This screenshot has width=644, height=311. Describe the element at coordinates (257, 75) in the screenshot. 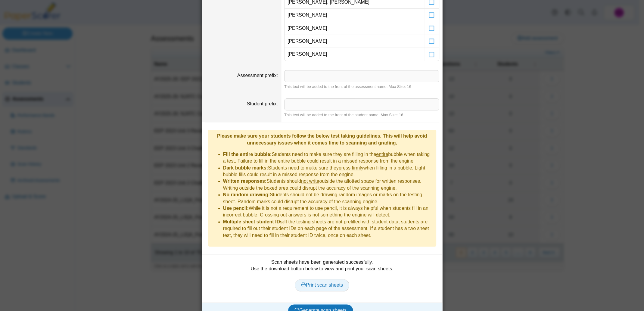

I see `label: Assessment prefix` at that location.